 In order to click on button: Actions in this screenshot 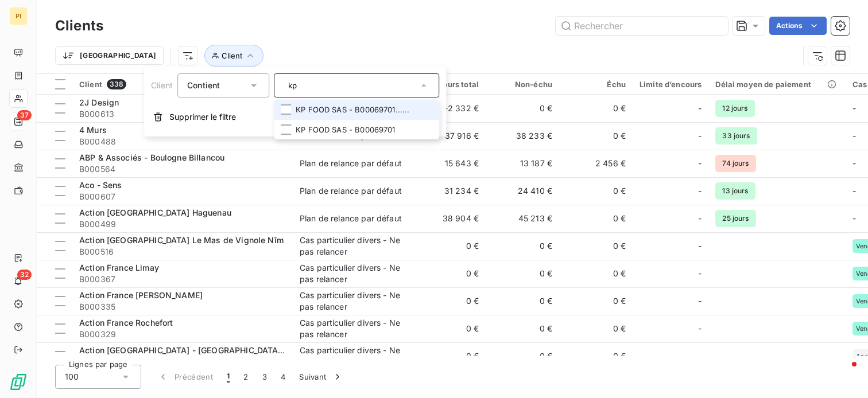, I will do `click(798, 26)`.